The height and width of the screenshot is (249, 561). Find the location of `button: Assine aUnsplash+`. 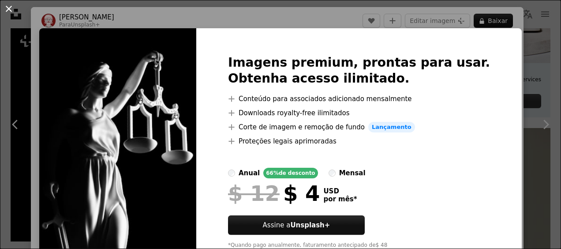

button: Assine aUnsplash+ is located at coordinates (297, 225).